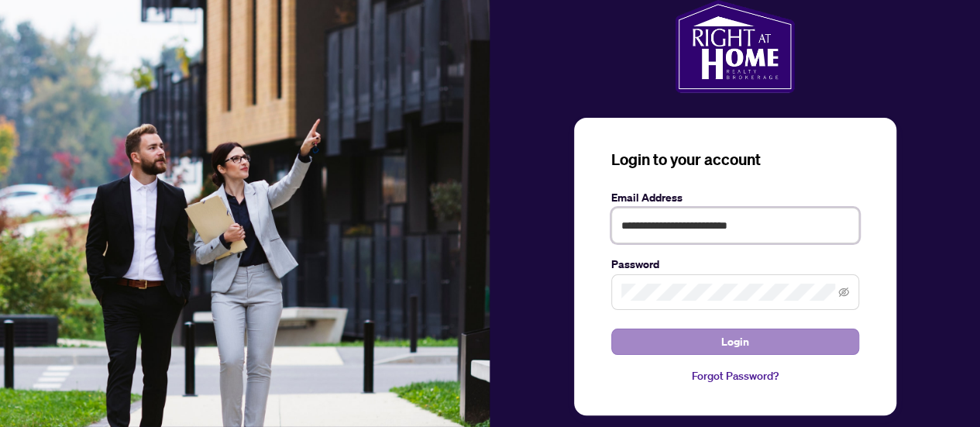 This screenshot has height=427, width=980. Describe the element at coordinates (735, 197) in the screenshot. I see `label: Email Address` at that location.